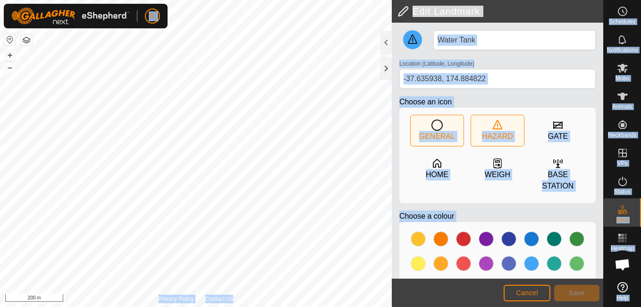 This screenshot has width=641, height=307. Describe the element at coordinates (577, 293) in the screenshot. I see `span: Save` at that location.